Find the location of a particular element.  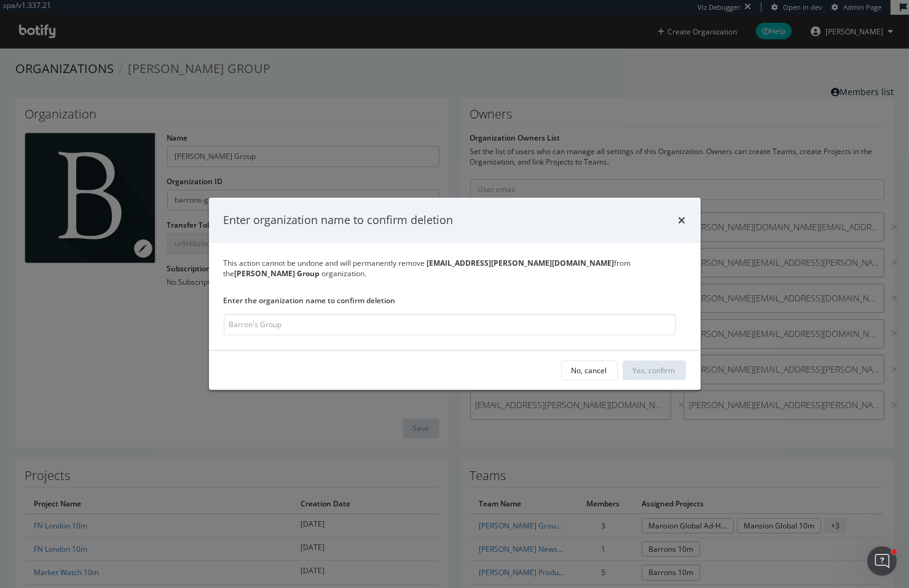

div: Yes, confirm is located at coordinates (654, 370).